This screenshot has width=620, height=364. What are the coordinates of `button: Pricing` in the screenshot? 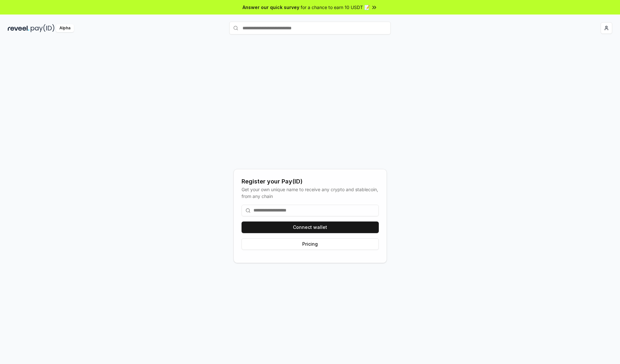 It's located at (310, 244).